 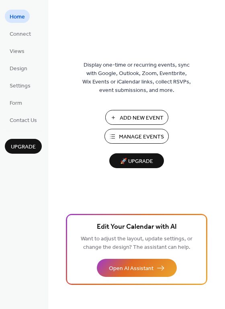 I want to click on a: Home, so click(x=17, y=16).